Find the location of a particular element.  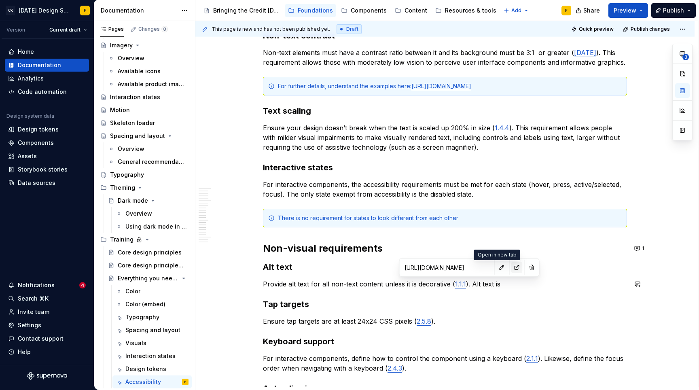

div: Color (embed) is located at coordinates (145, 304).